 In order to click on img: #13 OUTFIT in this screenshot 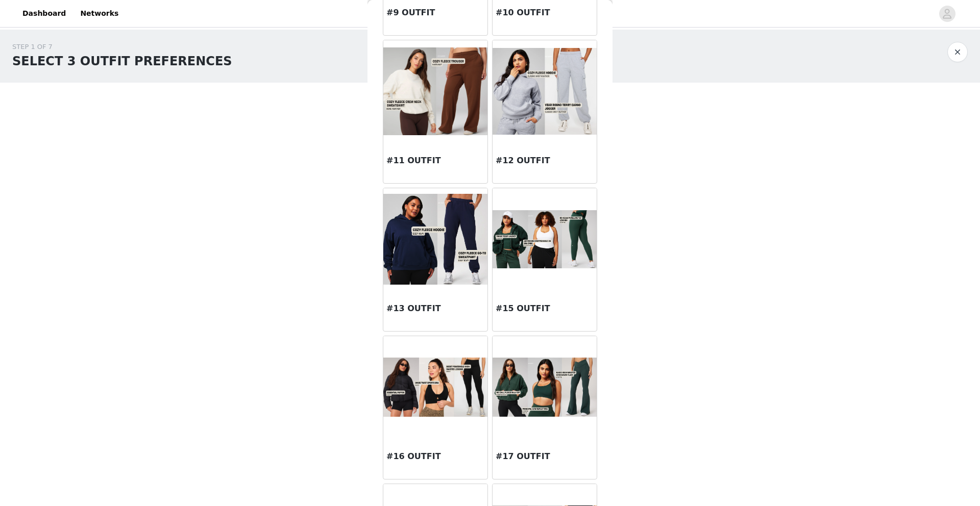, I will do `click(435, 239)`.